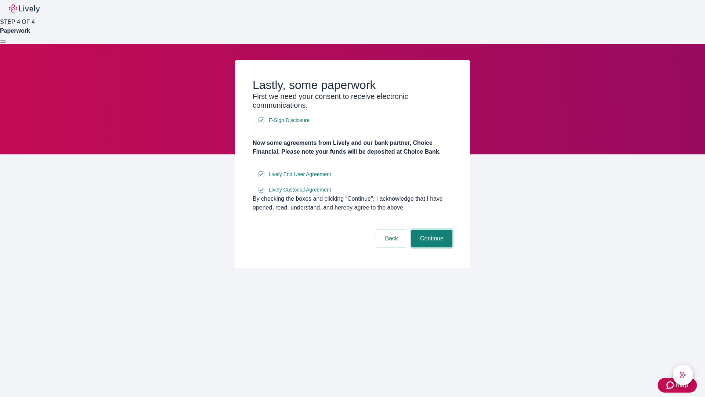  Describe the element at coordinates (300, 174) in the screenshot. I see `span: Lively End User Agreement` at that location.